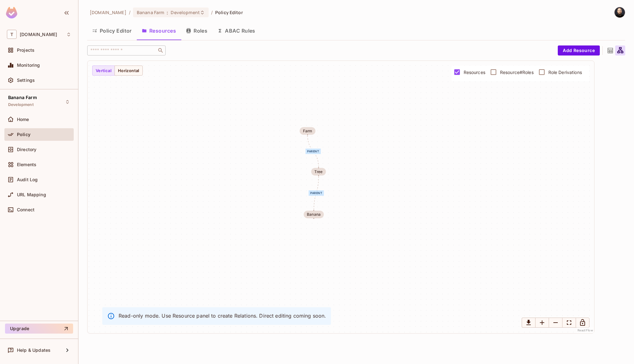 Image resolution: width=634 pixels, height=364 pixels. Describe the element at coordinates (108, 12) in the screenshot. I see `span: the active workspace` at that location.